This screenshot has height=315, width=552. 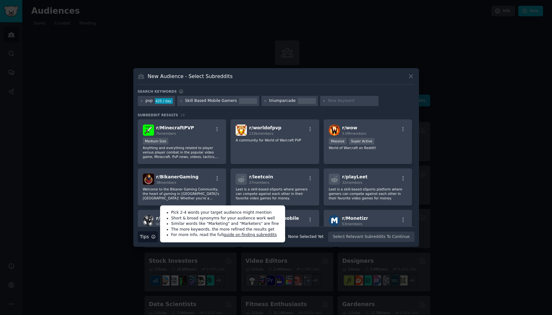 I want to click on span: Subreddit Results, so click(x=158, y=115).